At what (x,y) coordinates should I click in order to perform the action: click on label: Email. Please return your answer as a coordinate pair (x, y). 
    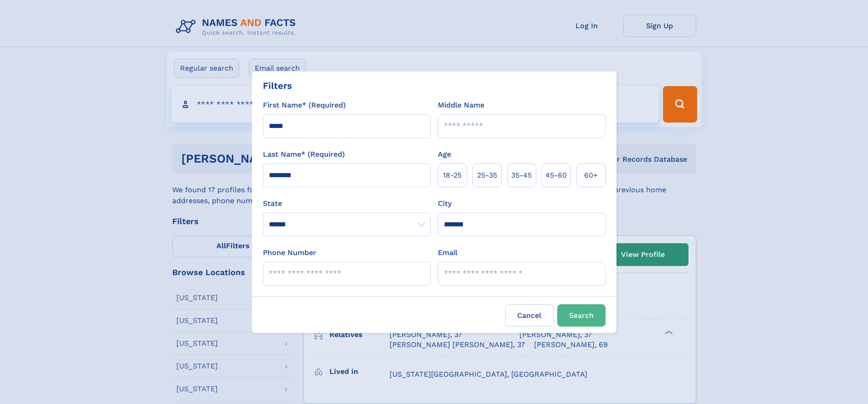
    Looking at the image, I should click on (448, 253).